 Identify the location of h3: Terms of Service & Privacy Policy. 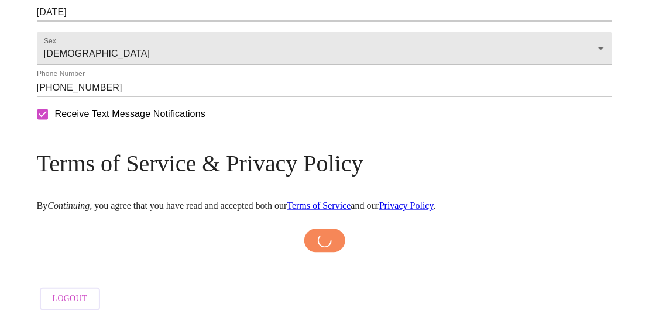
(325, 164).